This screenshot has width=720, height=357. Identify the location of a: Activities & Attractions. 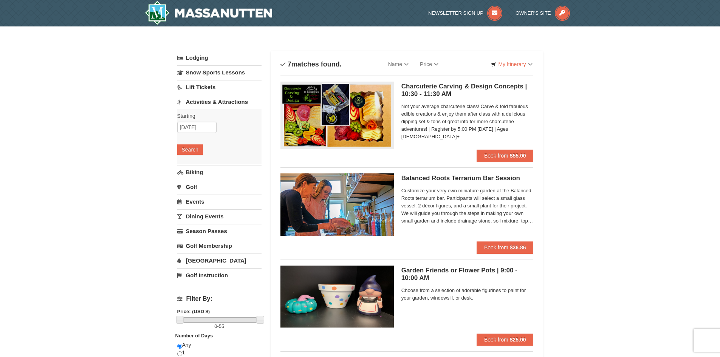
(219, 102).